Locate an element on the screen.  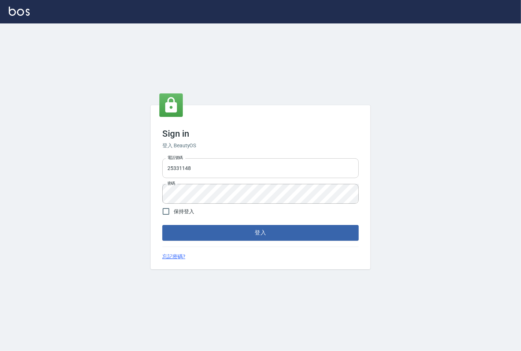
img: Logo is located at coordinates (19, 11).